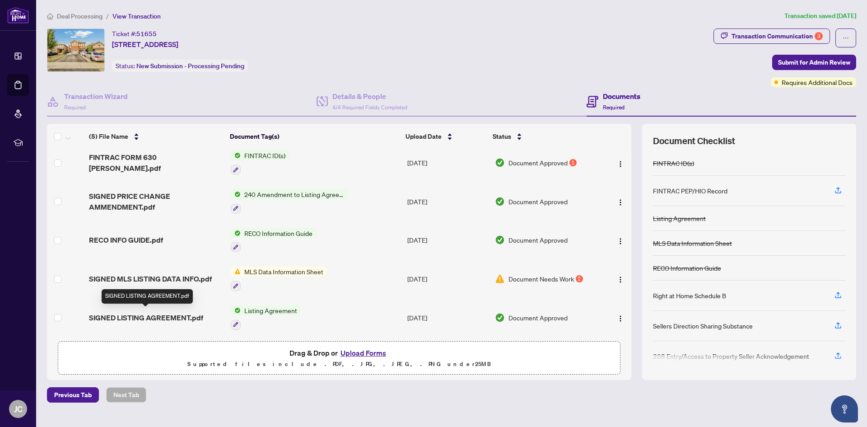 The height and width of the screenshot is (427, 867). What do you see at coordinates (126, 395) in the screenshot?
I see `button: Next Tab` at bounding box center [126, 395].